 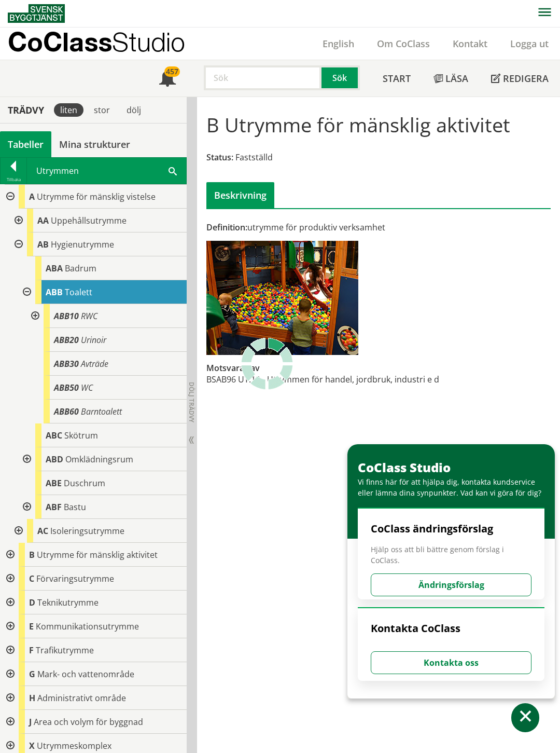 What do you see at coordinates (172, 71) in the screenshot?
I see `div: 457` at bounding box center [172, 71].